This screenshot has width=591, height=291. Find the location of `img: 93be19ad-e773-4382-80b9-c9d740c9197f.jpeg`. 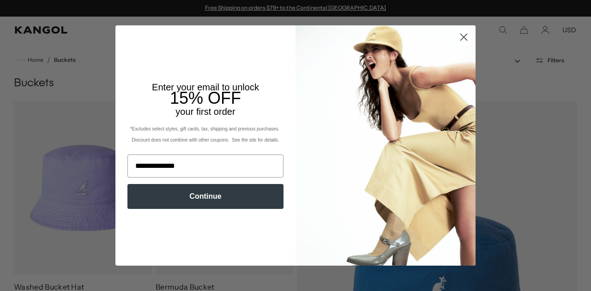

img: 93be19ad-e773-4382-80b9-c9d740c9197f.jpeg is located at coordinates (385, 145).